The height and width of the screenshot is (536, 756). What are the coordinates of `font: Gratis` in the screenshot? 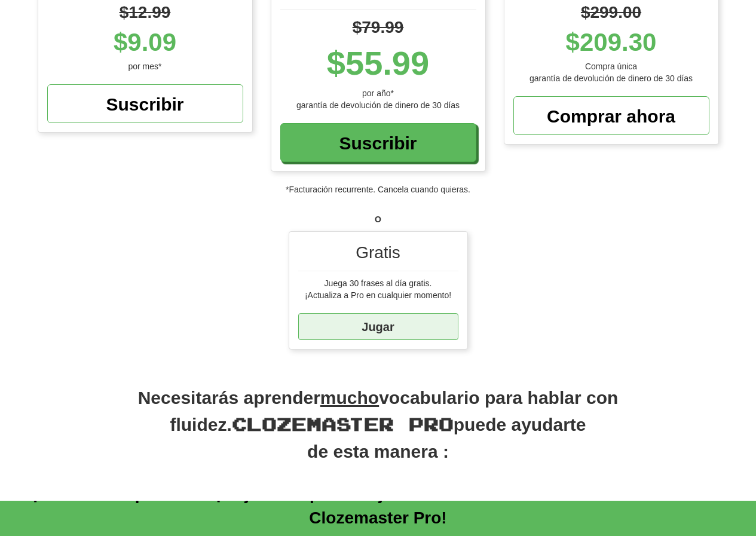 It's located at (378, 252).